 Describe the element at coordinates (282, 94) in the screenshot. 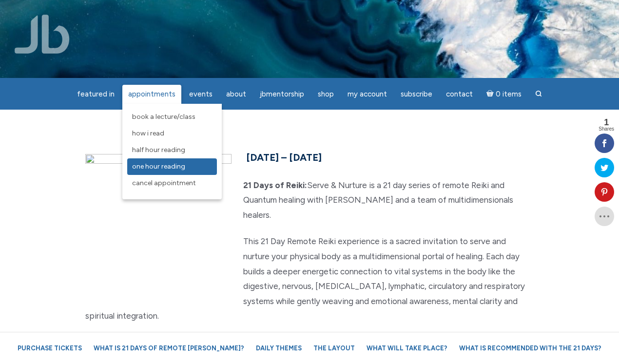

I see `span: JBMentorship` at that location.